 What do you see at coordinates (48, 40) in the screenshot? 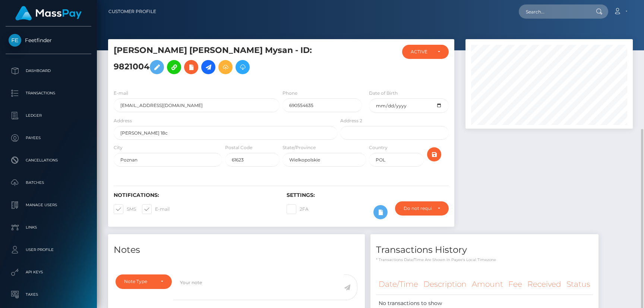
I see `span: Feetfinder` at bounding box center [48, 40].